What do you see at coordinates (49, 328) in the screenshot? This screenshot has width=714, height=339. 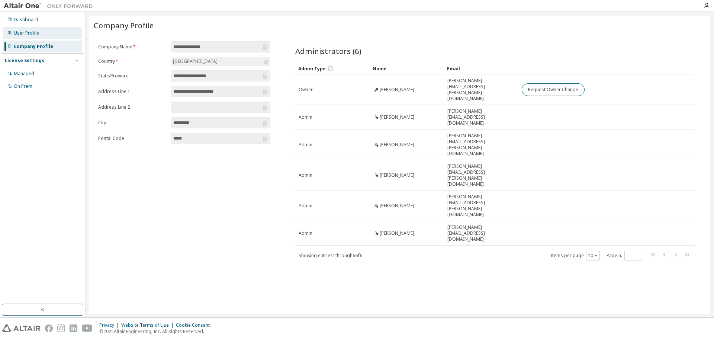 I see `img: facebook.svg` at bounding box center [49, 328].